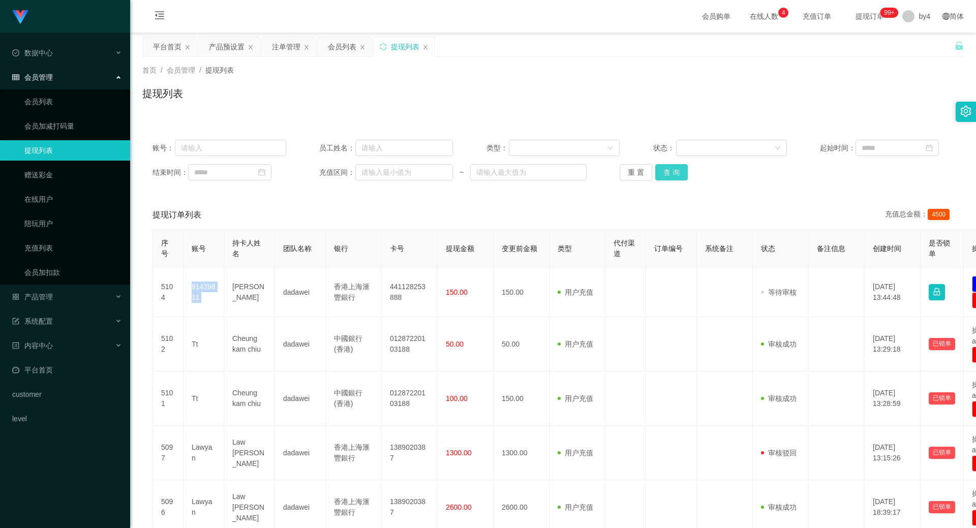  What do you see at coordinates (410, 292) in the screenshot?
I see `td: 441128253888` at bounding box center [410, 292].